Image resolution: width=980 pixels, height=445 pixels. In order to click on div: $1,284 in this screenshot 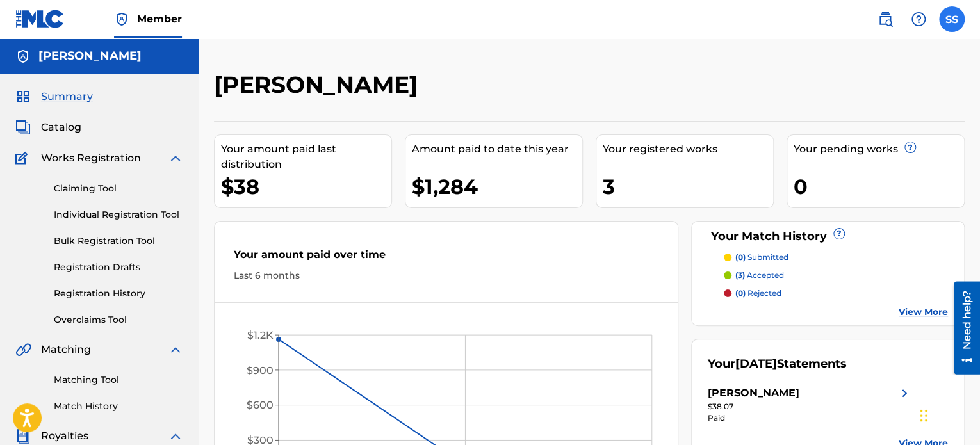, I will do `click(497, 187)`.